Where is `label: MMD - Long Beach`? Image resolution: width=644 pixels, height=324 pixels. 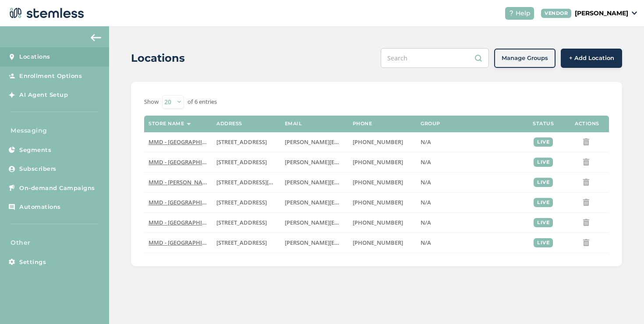 label: MMD - Long Beach is located at coordinates (178, 222).